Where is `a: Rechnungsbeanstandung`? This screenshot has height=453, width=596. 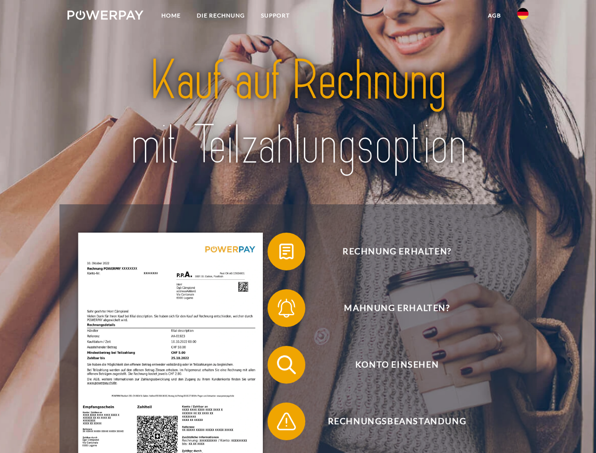 a: Rechnungsbeanstandung is located at coordinates (390, 422).